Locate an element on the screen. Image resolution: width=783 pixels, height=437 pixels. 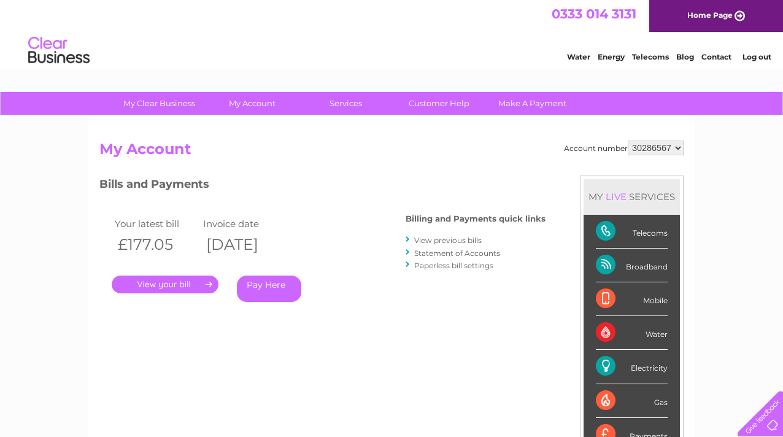
a: Services is located at coordinates (346, 103).